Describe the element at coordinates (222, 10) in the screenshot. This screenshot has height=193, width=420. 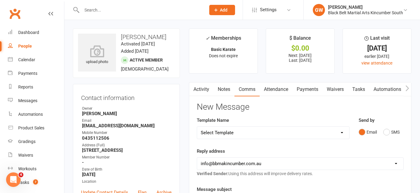
I see `button: Add` at that location.